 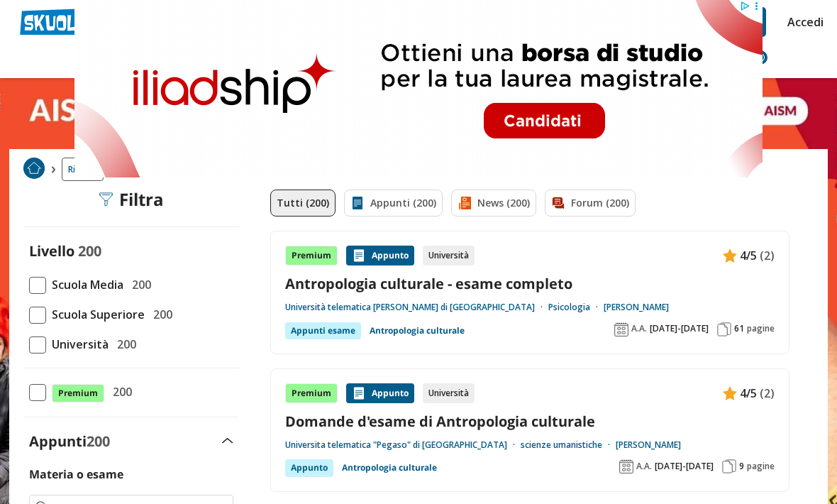 What do you see at coordinates (52, 250) in the screenshot?
I see `label: Livello` at bounding box center [52, 250].